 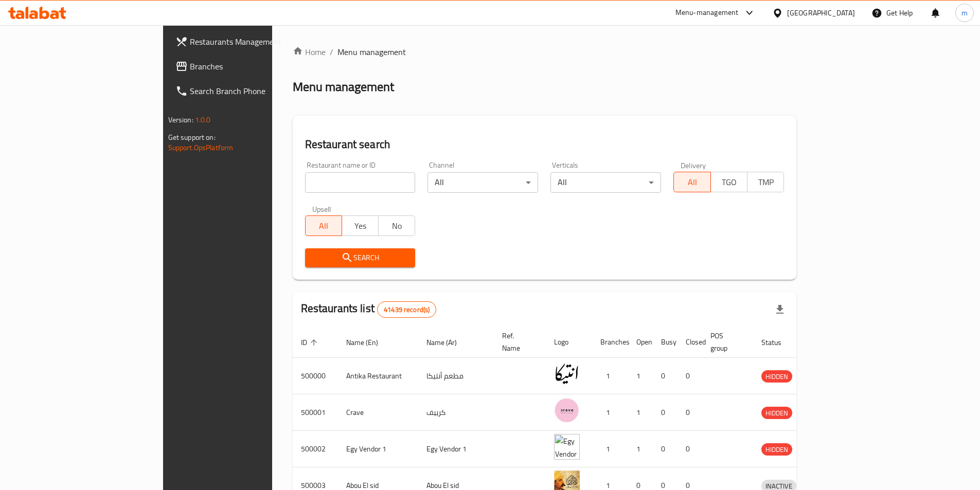 What do you see at coordinates (407, 310) in the screenshot?
I see `span: 41439 record(s)` at bounding box center [407, 310].